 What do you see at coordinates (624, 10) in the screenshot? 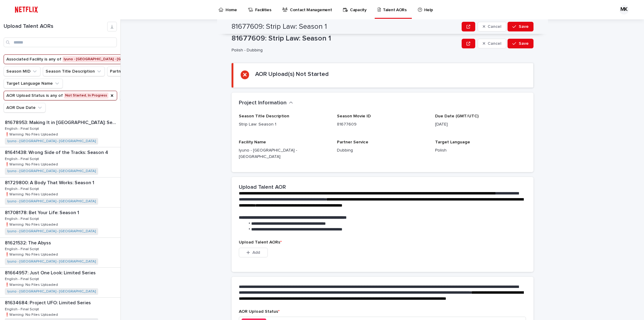
I see `div: MK` at bounding box center [624, 10].